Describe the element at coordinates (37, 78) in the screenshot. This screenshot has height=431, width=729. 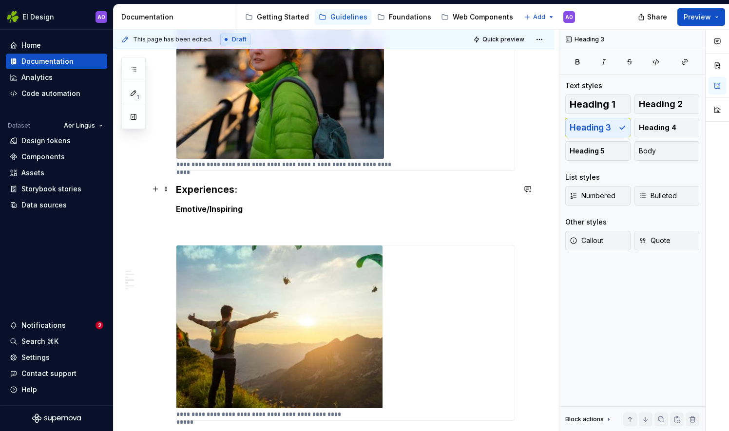
I see `div: Analytics` at that location.